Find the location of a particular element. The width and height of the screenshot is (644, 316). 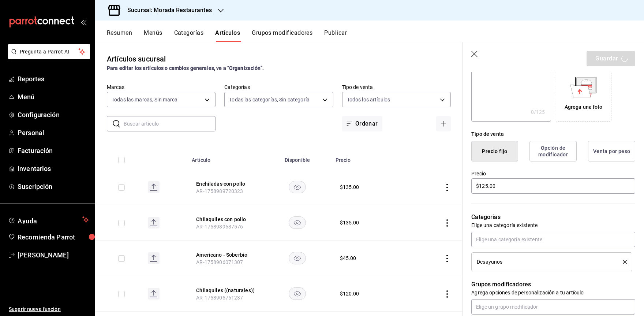

div: Artículos sucursal is located at coordinates (136, 59).